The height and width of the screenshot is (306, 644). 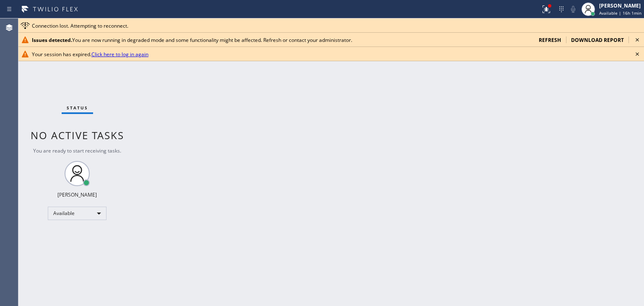 What do you see at coordinates (77, 108) in the screenshot?
I see `span: Status` at bounding box center [77, 108].